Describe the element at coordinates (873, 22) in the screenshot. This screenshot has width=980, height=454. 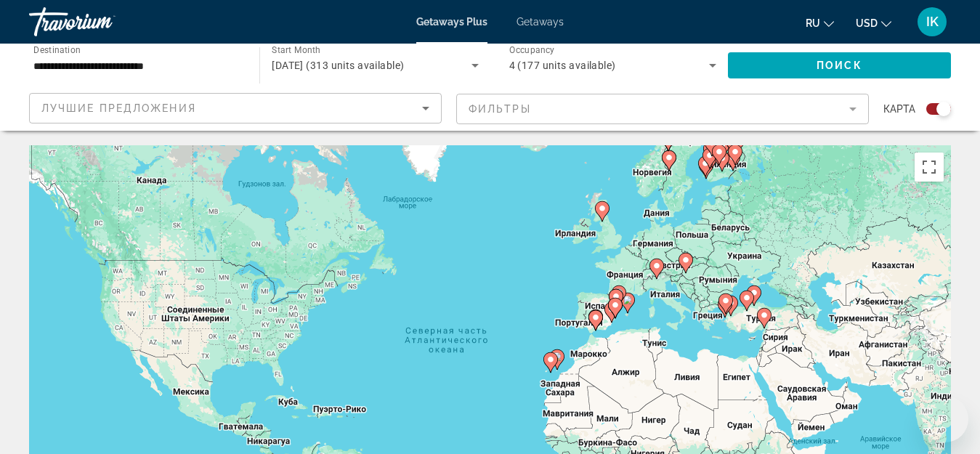
I see `button: Change currency` at that location.